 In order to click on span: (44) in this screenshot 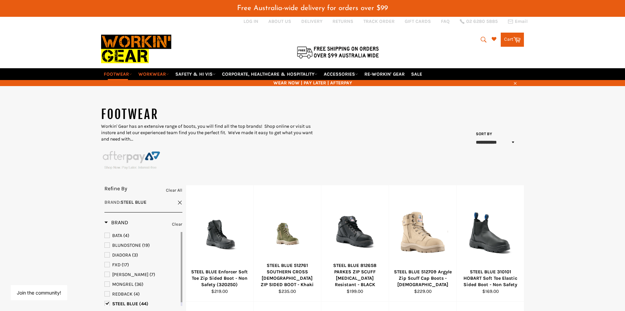, I will do `click(144, 303)`.